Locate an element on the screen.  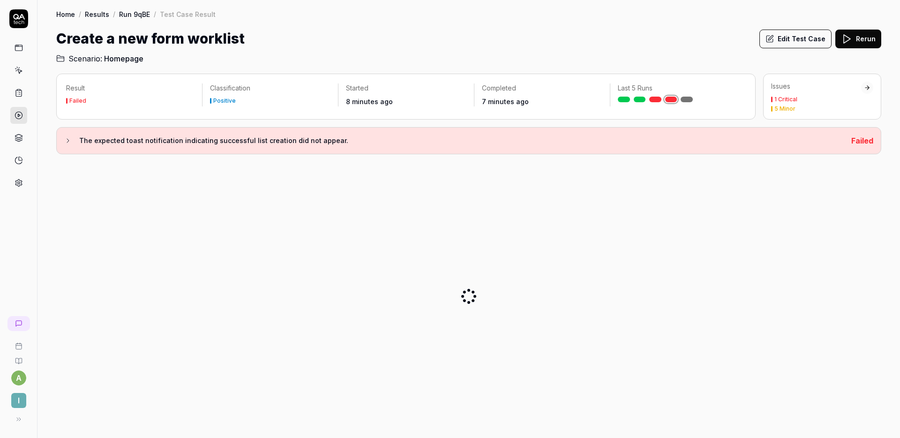
span: Scenario: is located at coordinates (84, 59).